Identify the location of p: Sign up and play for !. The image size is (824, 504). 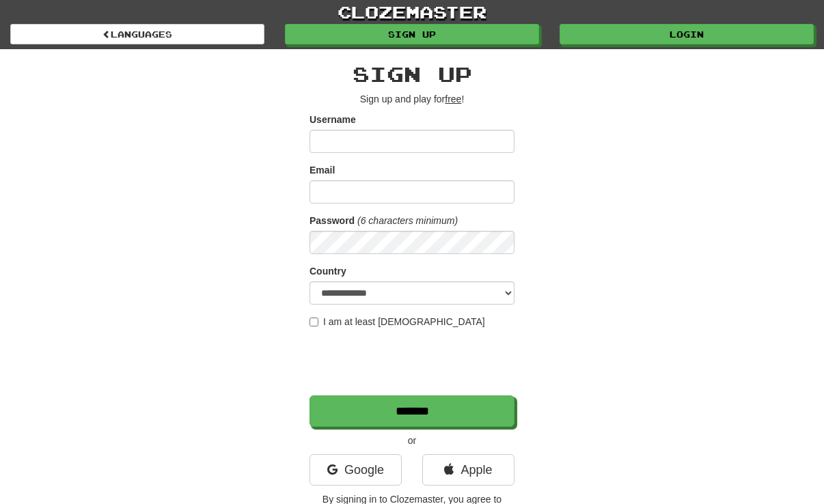
(412, 99).